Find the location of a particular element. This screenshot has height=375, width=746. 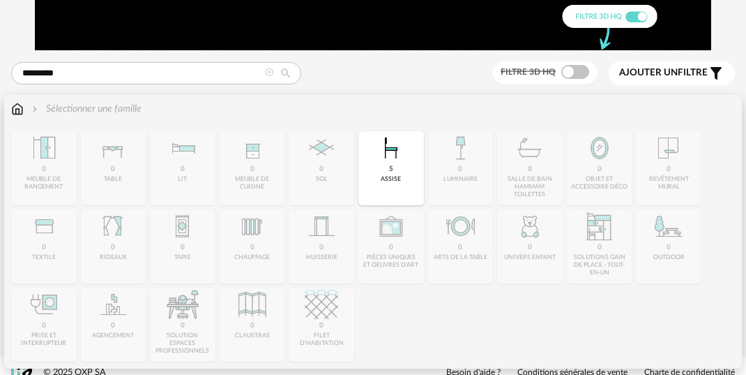

div: Sélectionner une famille is located at coordinates (85, 109).